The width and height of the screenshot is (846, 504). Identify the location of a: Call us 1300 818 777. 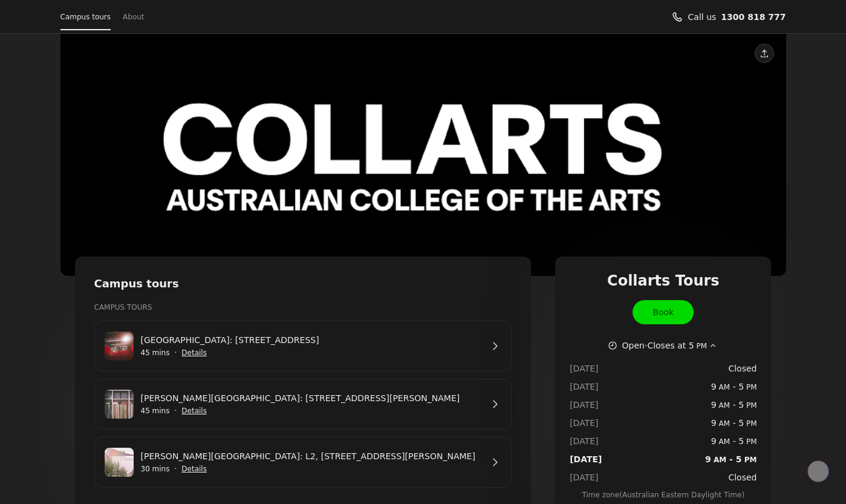
(753, 17).